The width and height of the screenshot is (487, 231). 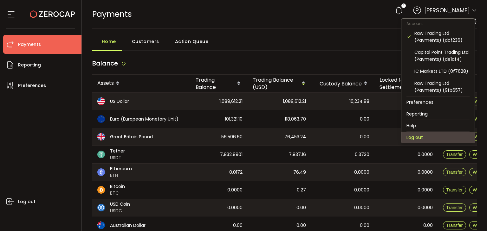 I want to click on span: Balance, so click(x=105, y=63).